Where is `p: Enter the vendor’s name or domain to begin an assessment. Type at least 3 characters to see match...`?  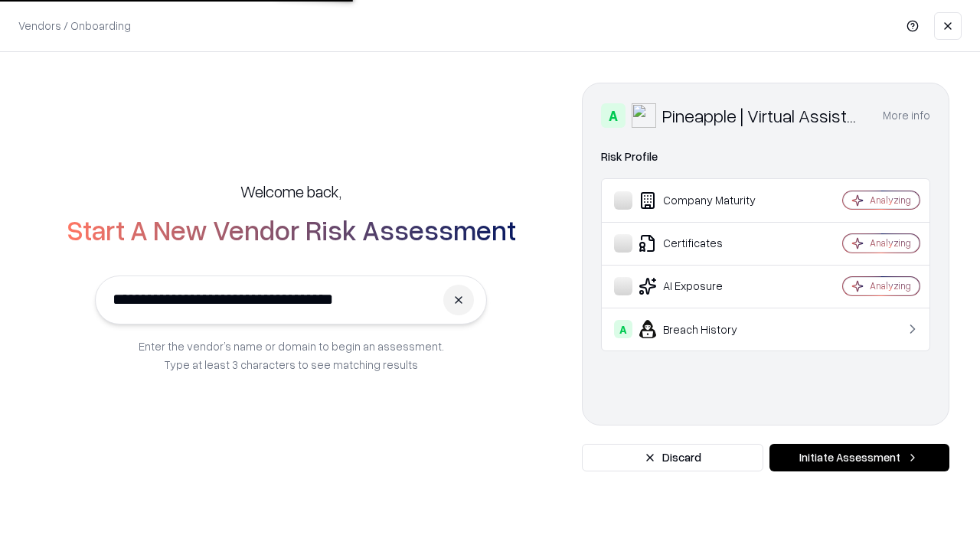
p: Enter the vendor’s name or domain to begin an assessment. Type at least 3 characters to see match... is located at coordinates (291, 355).